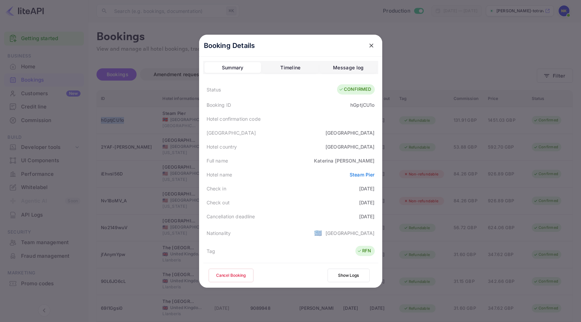 Image resolution: width=581 pixels, height=322 pixels. I want to click on button: Timeline, so click(291, 68).